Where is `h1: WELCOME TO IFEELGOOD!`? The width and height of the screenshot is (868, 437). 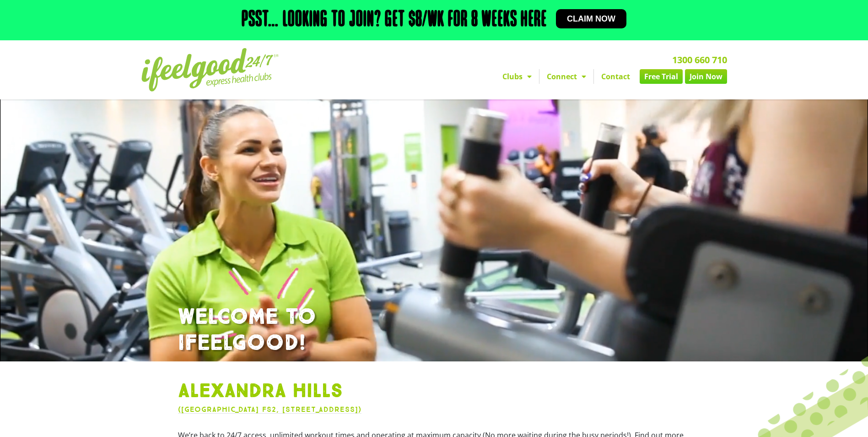
h1: WELCOME TO IFEELGOOD! is located at coordinates (434, 330).